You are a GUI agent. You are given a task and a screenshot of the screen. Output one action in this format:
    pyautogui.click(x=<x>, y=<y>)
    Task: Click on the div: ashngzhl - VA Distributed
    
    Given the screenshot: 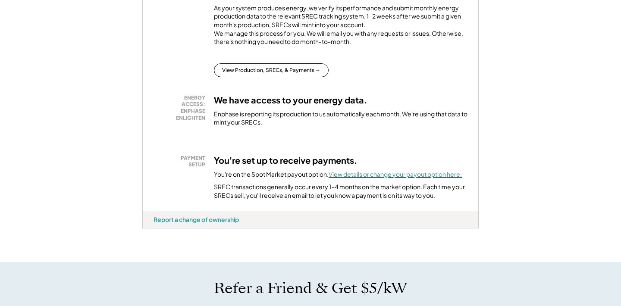 What is the action you would take?
    pyautogui.click(x=156, y=230)
    